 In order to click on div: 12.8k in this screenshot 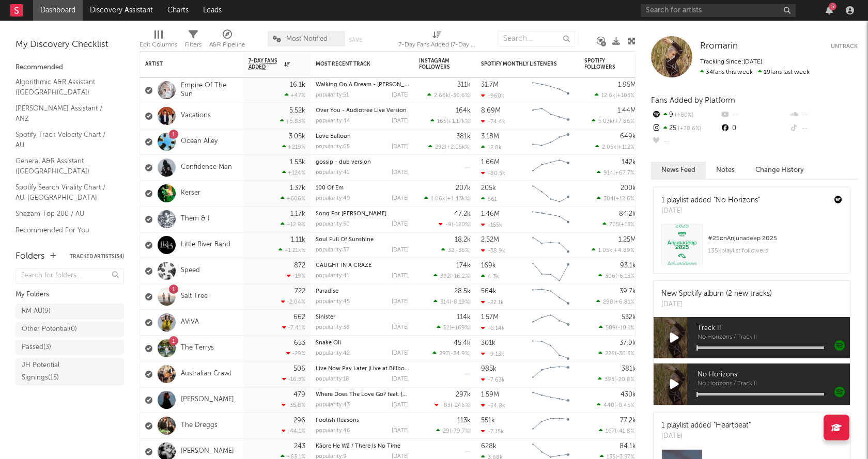, I will do `click(491, 147)`.